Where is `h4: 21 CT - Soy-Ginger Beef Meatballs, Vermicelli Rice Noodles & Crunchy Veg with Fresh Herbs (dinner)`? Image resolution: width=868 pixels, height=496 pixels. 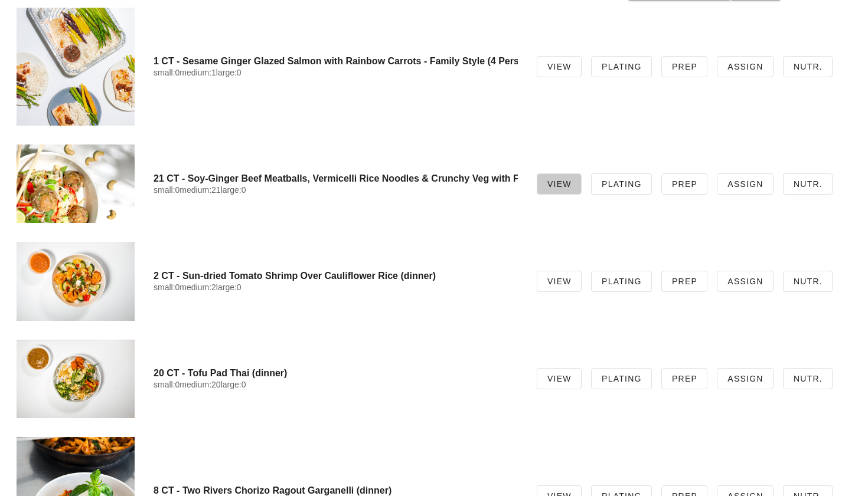
h4: 21 CT - Soy-Ginger Beef Meatballs, Vermicelli Rice Noodles & Crunchy Veg with Fresh Herbs (dinner) is located at coordinates (336, 178).